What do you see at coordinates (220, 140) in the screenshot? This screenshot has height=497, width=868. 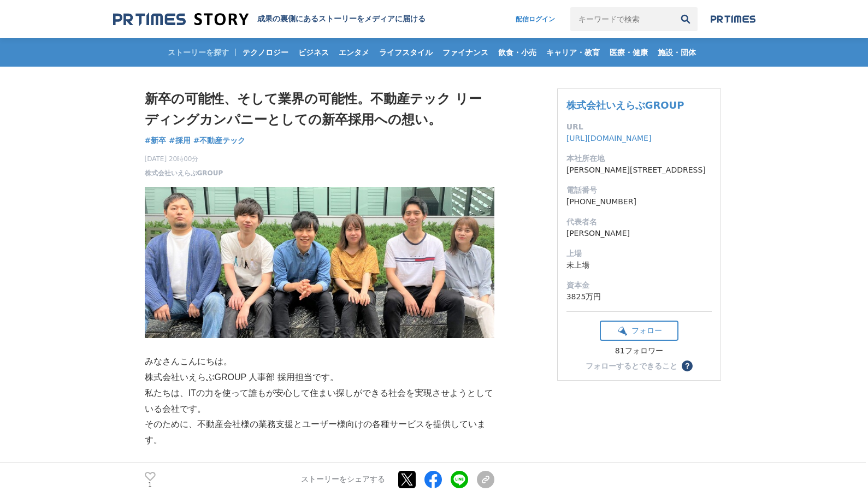 I see `span: #不動産テック` at bounding box center [220, 140].